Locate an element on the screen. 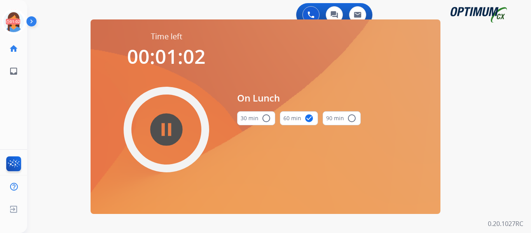 The image size is (531, 233). mat-icon: pause_circle_filled is located at coordinates (167, 130).